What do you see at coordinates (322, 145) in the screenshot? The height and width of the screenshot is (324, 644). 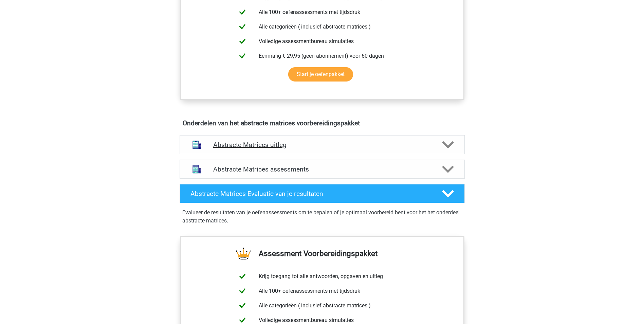 I see `a: uitleg Abstracte Matrices uitleg` at bounding box center [322, 145].